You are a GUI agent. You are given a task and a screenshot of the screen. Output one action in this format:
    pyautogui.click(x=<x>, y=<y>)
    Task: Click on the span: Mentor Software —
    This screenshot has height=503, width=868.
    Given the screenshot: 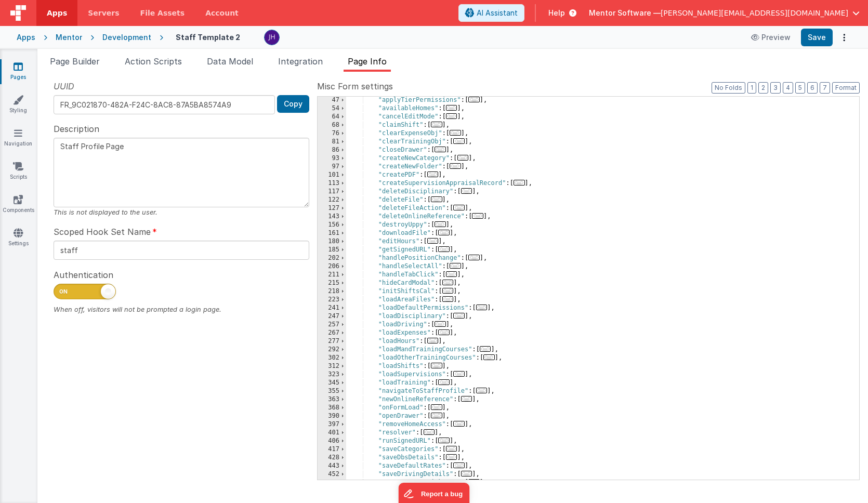 What is the action you would take?
    pyautogui.click(x=625, y=13)
    